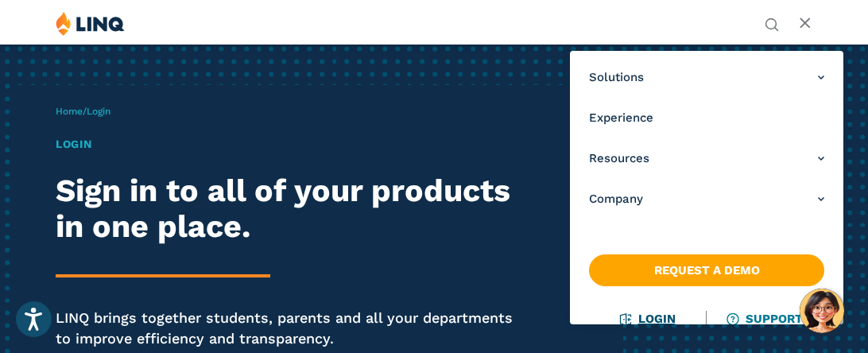 The width and height of the screenshot is (868, 353). I want to click on a: Experience, so click(706, 117).